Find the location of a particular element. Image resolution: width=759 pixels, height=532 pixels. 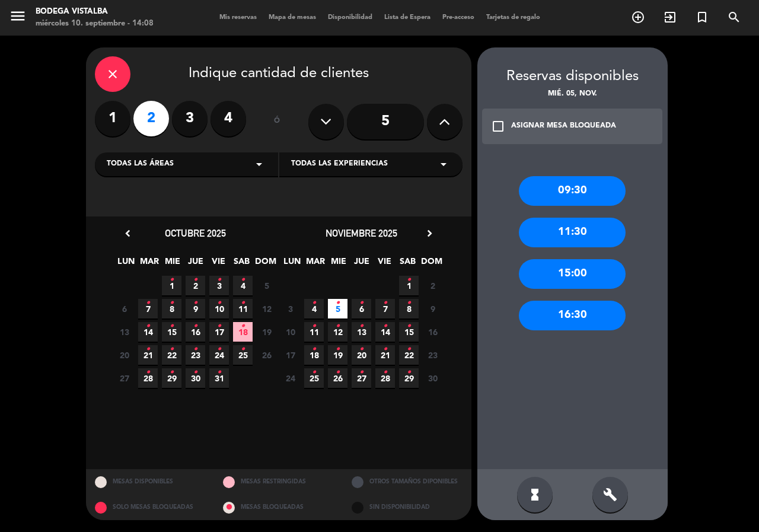

i: search is located at coordinates (734, 17).